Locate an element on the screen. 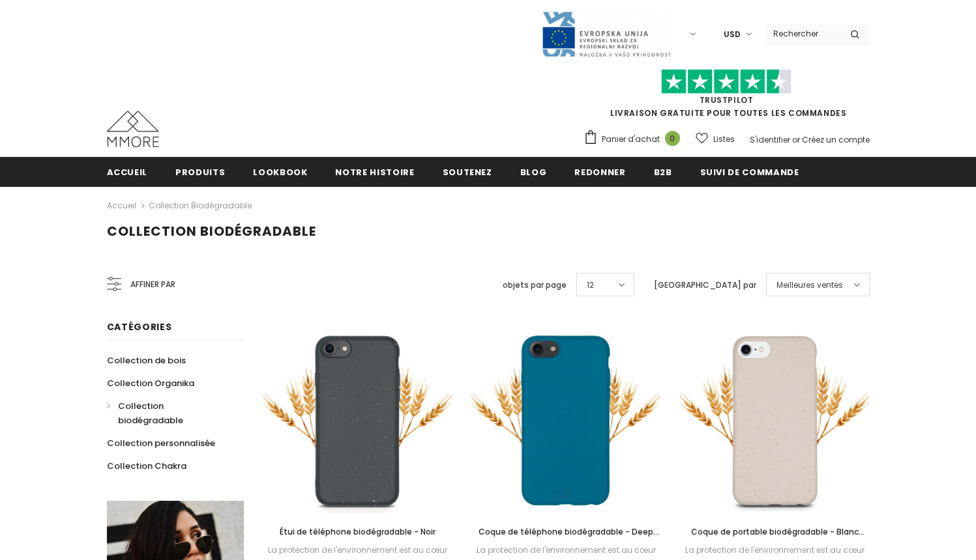 The height and width of the screenshot is (560, 976). span: LIVRAISON GRATUITE POUR TOUTES LES COMMANDES is located at coordinates (726, 96).